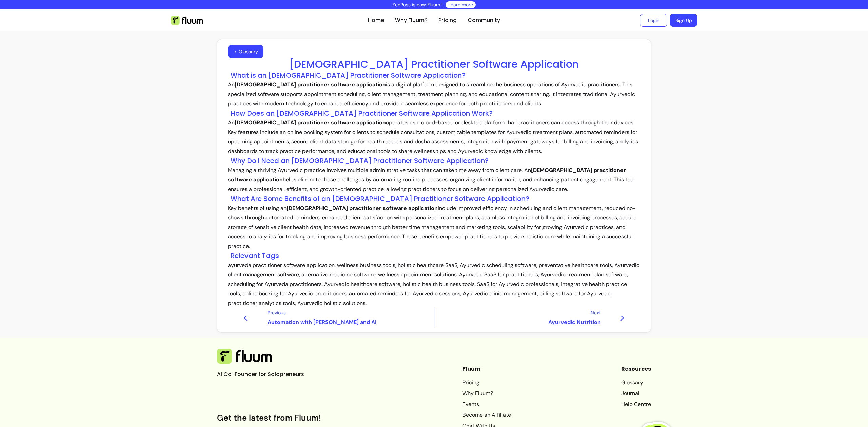 Image resolution: width=868 pixels, height=427 pixels. Describe the element at coordinates (518, 322) in the screenshot. I see `span: Ayurvedic Nutrition` at that location.